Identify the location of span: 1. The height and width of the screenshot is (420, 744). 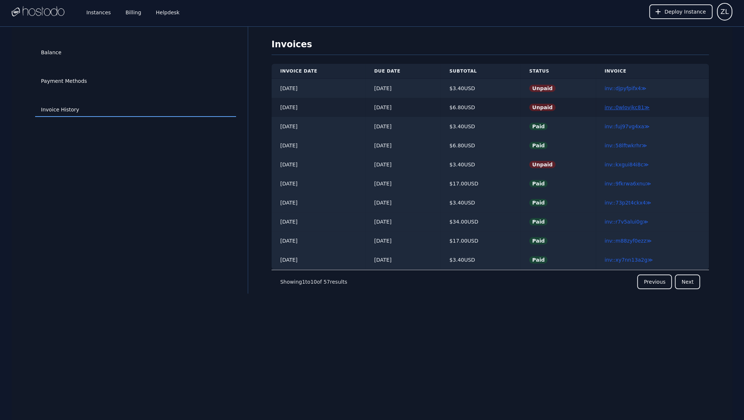
(304, 282).